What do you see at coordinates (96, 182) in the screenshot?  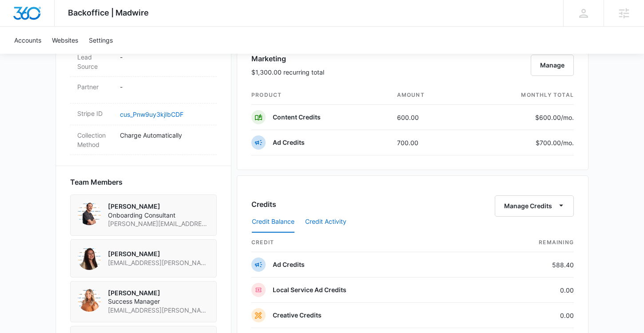 I see `span: Team Members` at bounding box center [96, 182].